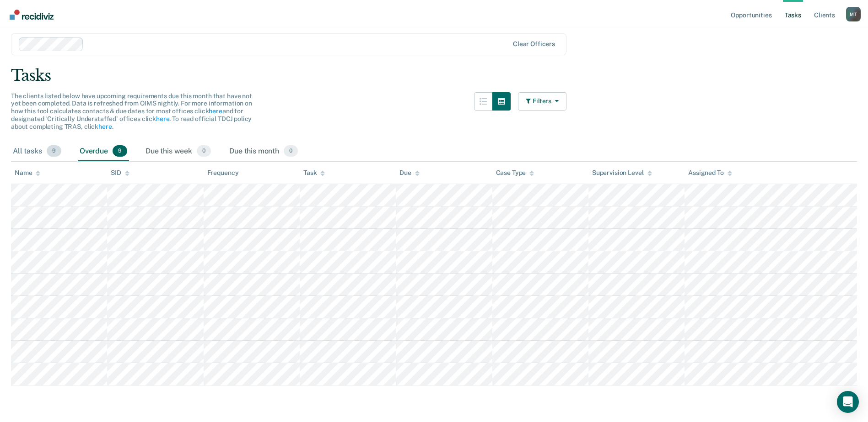  What do you see at coordinates (103, 152) in the screenshot?
I see `div: Overdue9` at bounding box center [103, 152].